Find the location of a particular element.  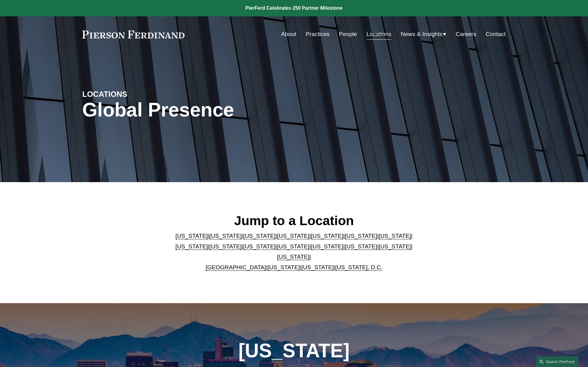

a: Careers is located at coordinates (466, 34).